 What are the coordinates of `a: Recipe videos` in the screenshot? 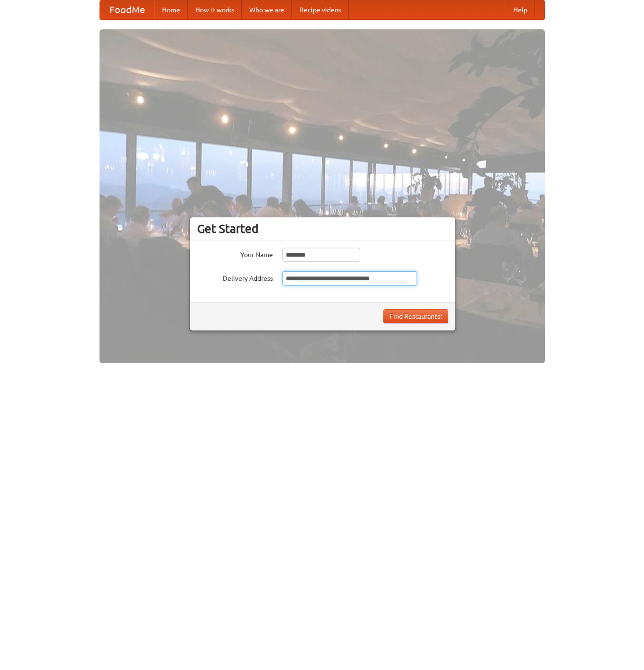 It's located at (320, 10).